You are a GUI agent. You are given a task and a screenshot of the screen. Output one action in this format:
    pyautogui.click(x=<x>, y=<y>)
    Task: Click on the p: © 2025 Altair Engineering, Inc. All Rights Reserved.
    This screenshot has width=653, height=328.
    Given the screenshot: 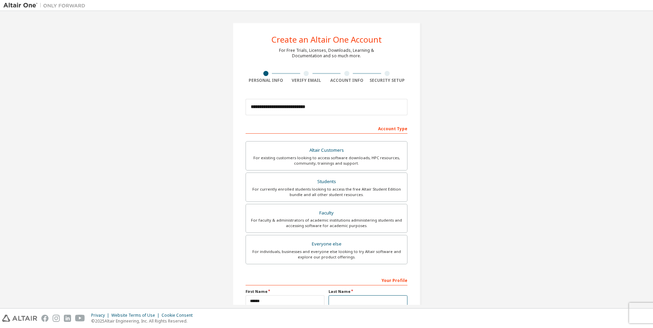 What is the action you would take?
    pyautogui.click(x=144, y=321)
    